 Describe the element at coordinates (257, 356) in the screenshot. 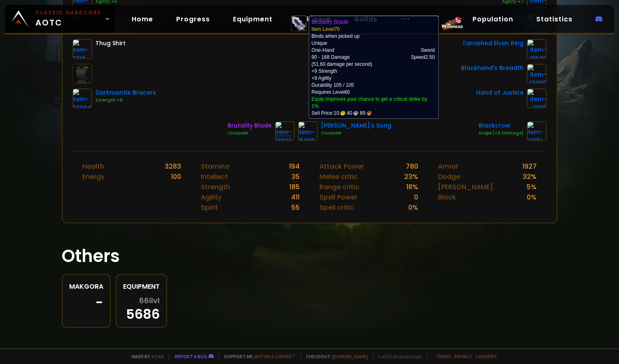

I see `span: Support me,` at that location.